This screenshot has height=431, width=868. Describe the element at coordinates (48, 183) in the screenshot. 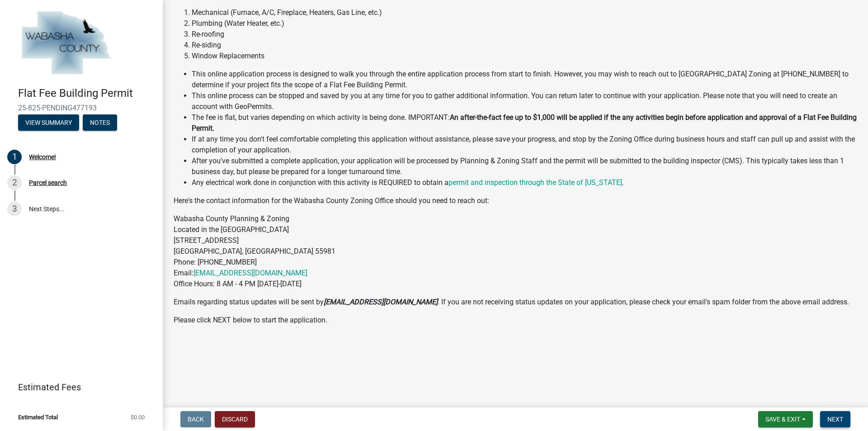

I see `div: Parcel search` at that location.